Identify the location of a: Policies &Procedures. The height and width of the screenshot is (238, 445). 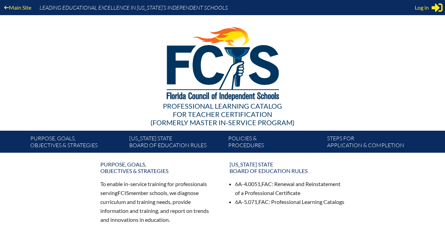
(275, 143).